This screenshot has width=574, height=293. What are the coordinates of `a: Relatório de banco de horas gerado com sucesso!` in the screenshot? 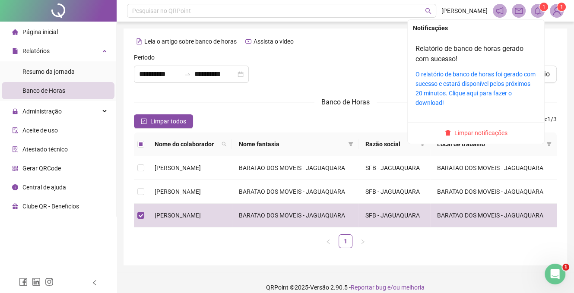 It's located at (469, 54).